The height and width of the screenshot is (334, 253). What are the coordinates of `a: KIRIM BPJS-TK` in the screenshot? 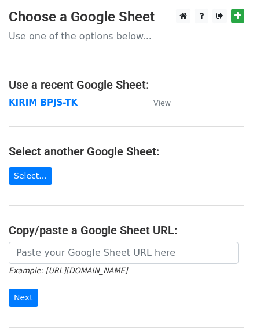 It's located at (43, 103).